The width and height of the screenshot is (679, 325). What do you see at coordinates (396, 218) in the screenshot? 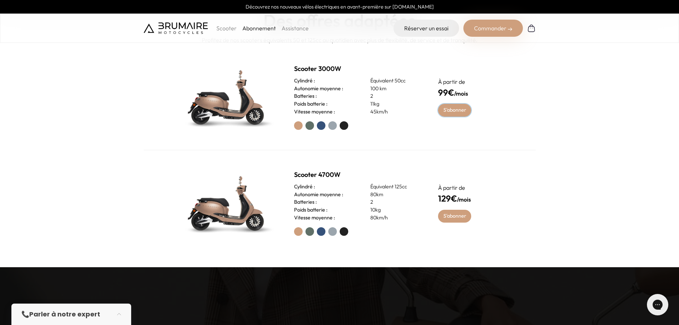
I see `p: 80km/h` at bounding box center [396, 218].